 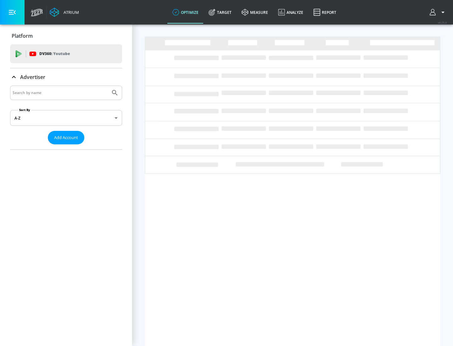 I want to click on a: Atrium, so click(x=64, y=12).